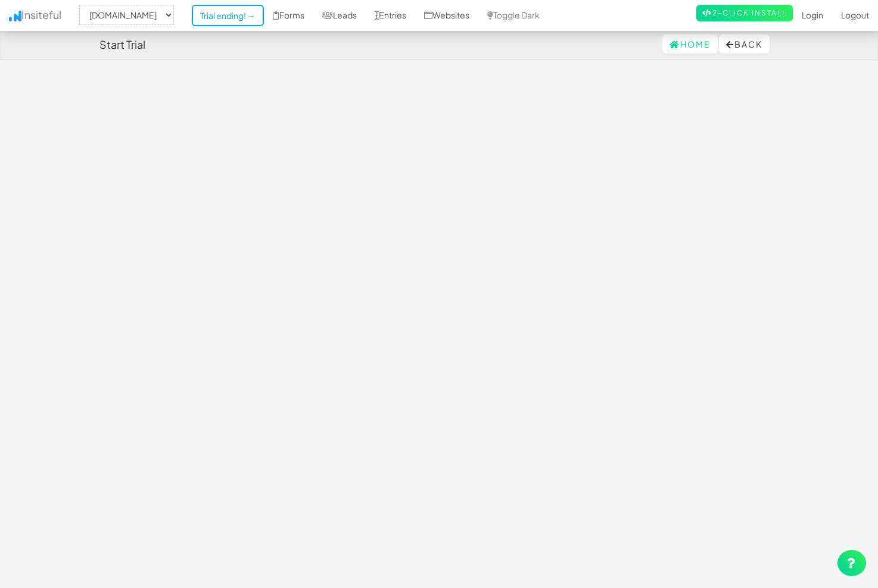 Image resolution: width=878 pixels, height=588 pixels. I want to click on a: 2-Click Install, so click(745, 13).